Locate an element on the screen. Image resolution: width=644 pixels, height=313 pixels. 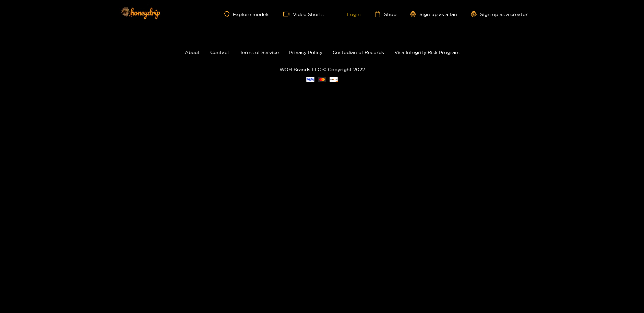
a: Terms of Service is located at coordinates (259, 52).